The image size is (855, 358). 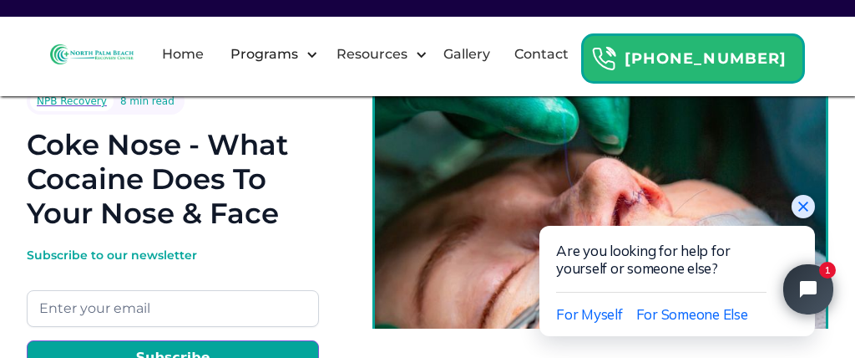 I want to click on div: Are you looking for help for yourself or someone else?, so click(x=173, y=88).